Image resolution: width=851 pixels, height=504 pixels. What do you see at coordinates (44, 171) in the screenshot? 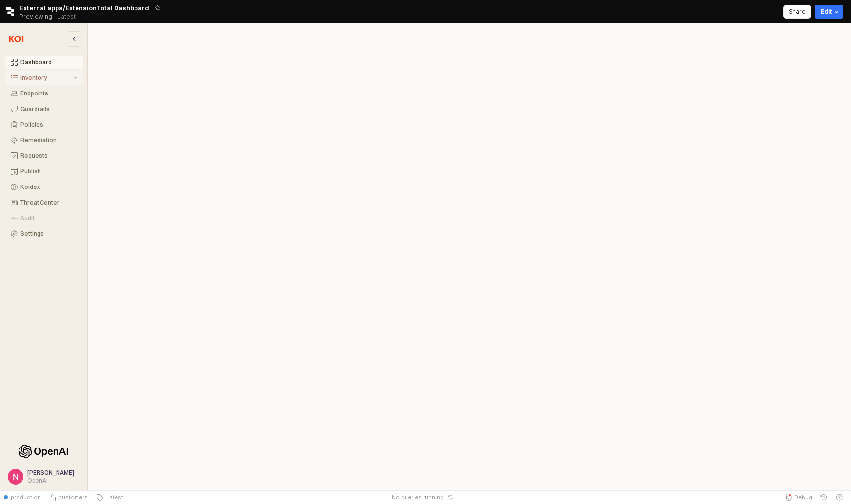
I see `button: Publish` at bounding box center [44, 171].